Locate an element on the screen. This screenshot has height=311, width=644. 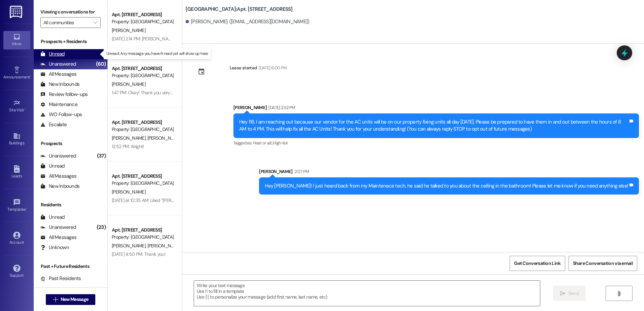
img: ResiDesk Logo is located at coordinates (16, 12).